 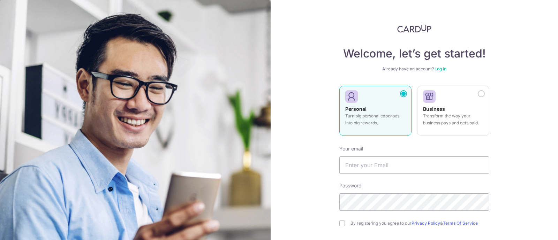 What do you see at coordinates (453, 120) in the screenshot?
I see `p: Transform the way your business pays and gets paid.` at bounding box center [453, 120].